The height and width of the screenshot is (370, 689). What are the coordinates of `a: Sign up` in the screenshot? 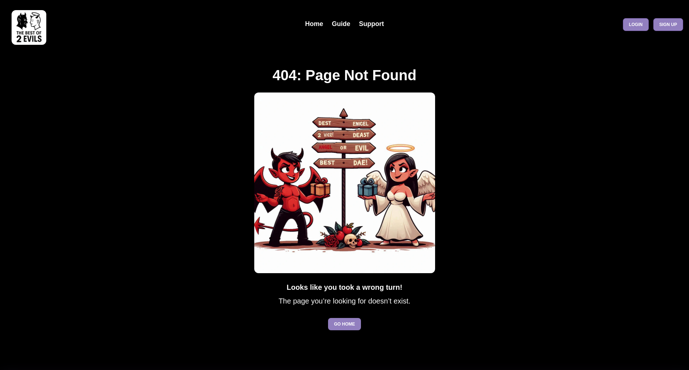 It's located at (668, 25).